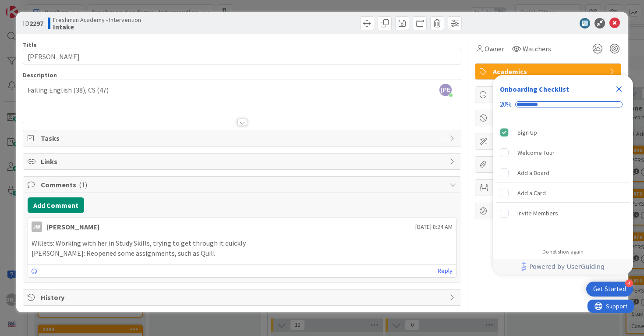 This screenshot has height=336, width=644. What do you see at coordinates (83, 185) in the screenshot?
I see `span: ( 1 )` at bounding box center [83, 185].